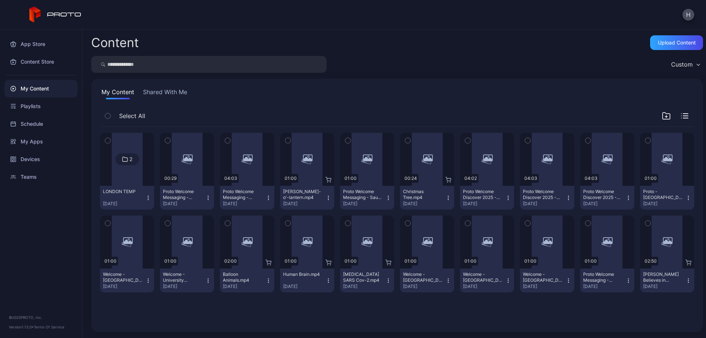  Describe the element at coordinates (41, 177) in the screenshot. I see `div: Teams` at that location.